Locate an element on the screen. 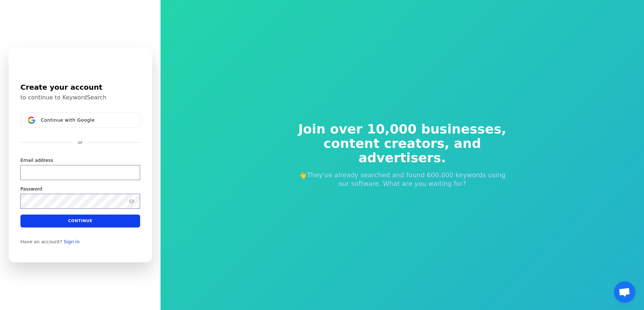 Image resolution: width=644 pixels, height=310 pixels. h1: Create your account is located at coordinates (80, 87).